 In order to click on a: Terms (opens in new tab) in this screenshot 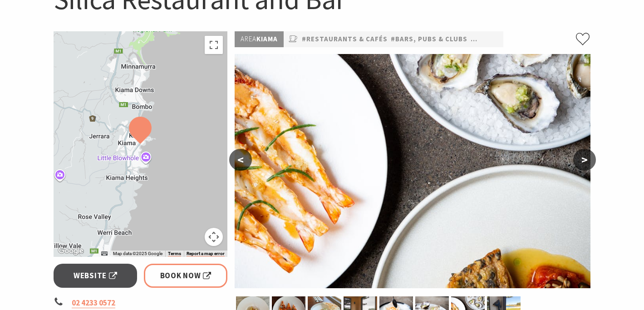, I will do `click(174, 254)`.